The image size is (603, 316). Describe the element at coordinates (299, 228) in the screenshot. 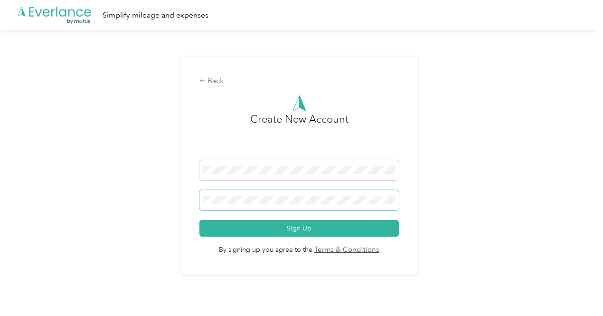

I see `button: Sign Up` at that location.